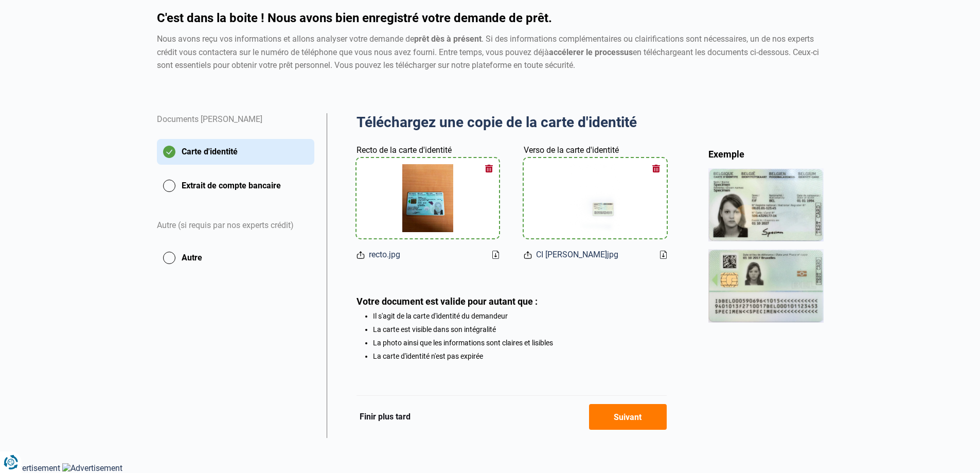 The width and height of the screenshot is (980, 473). What do you see at coordinates (520, 316) in the screenshot?
I see `li: Il s'agit de la carte d'identité du demandeur` at bounding box center [520, 316].